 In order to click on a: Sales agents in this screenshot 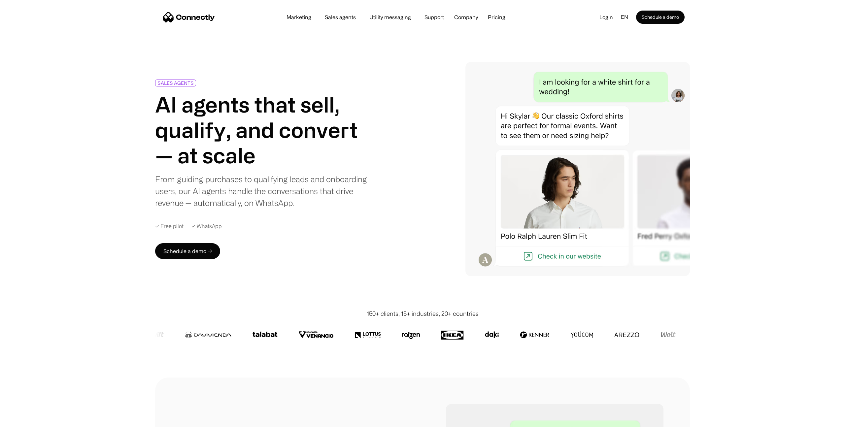, I will do `click(340, 17)`.